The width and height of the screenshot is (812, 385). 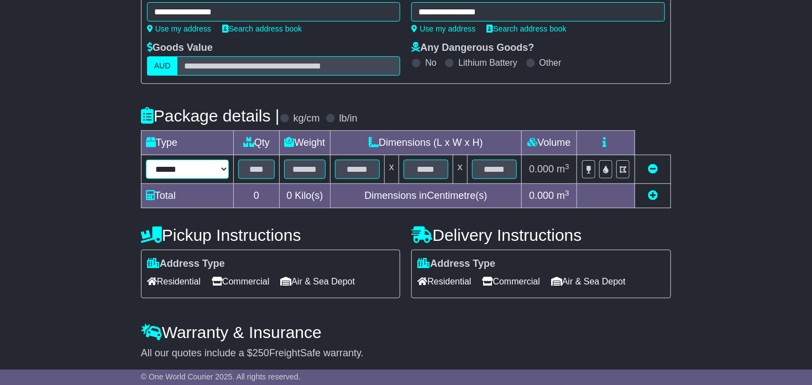 I want to click on td: Total, so click(x=187, y=196).